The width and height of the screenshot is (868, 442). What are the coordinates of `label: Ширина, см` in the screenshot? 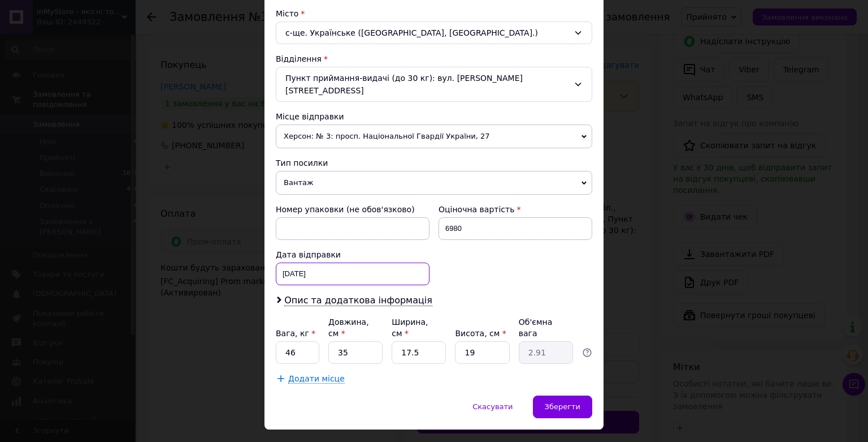 It's located at (410, 328).